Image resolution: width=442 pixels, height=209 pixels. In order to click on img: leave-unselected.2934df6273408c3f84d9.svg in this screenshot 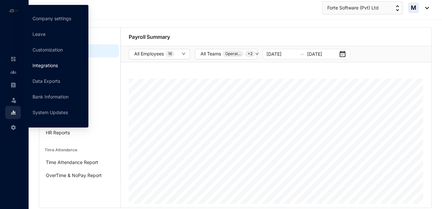, I will do `click(14, 100)`.